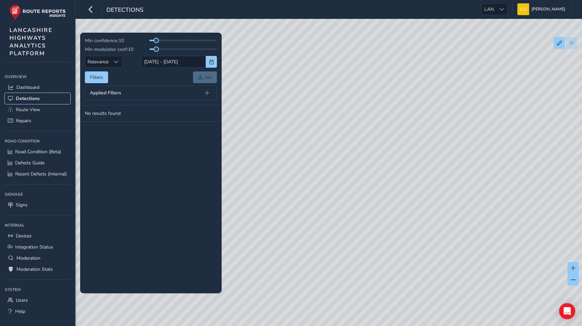 The height and width of the screenshot is (326, 582). Describe the element at coordinates (38, 152) in the screenshot. I see `span: Road Condition (Beta)` at that location.